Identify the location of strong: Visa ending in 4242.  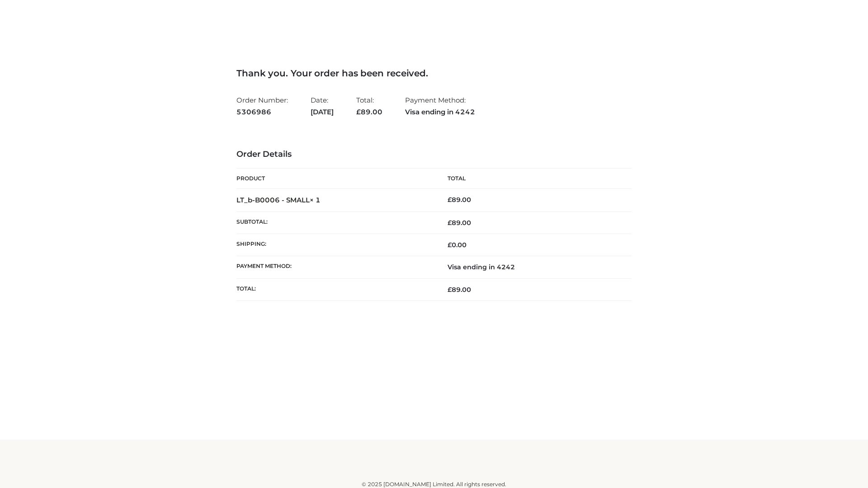
(440, 112).